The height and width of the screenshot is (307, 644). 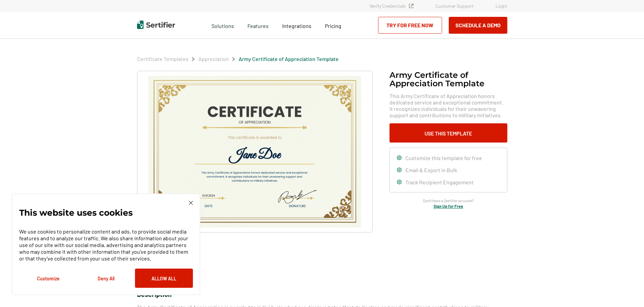 I want to click on span: Don’t have a Sertifier account?, so click(x=448, y=200).